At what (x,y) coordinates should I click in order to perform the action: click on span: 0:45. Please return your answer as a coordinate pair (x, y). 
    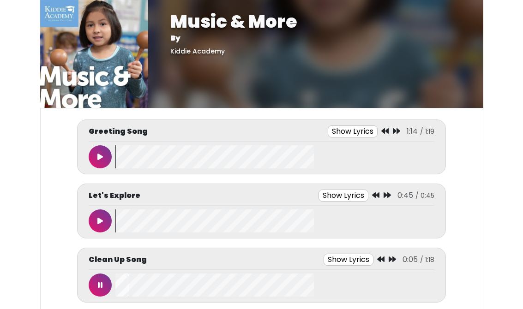
    Looking at the image, I should click on (405, 195).